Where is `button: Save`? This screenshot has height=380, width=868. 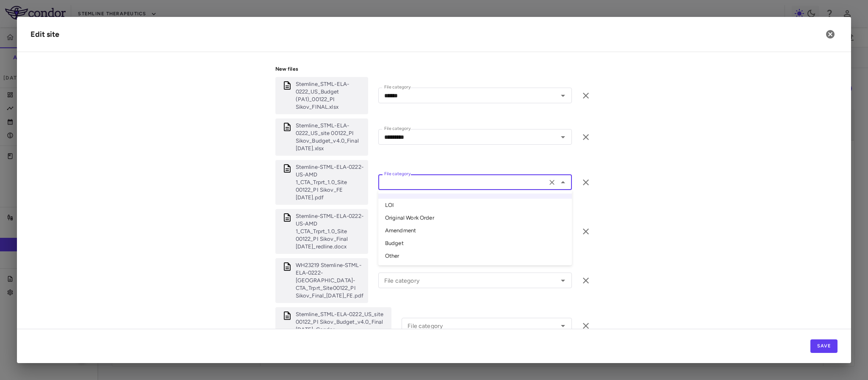
button: Save is located at coordinates (824, 346).